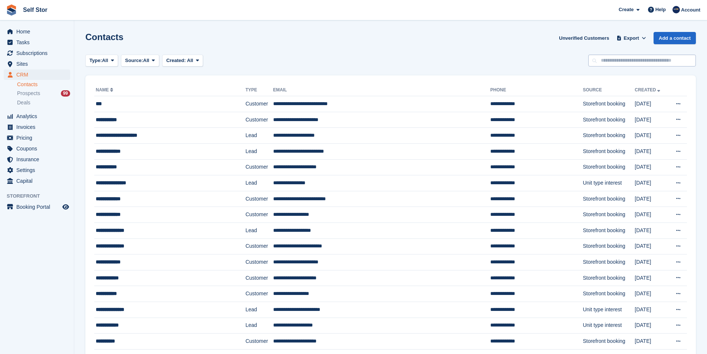 The width and height of the screenshot is (707, 354). I want to click on span: Help, so click(660, 10).